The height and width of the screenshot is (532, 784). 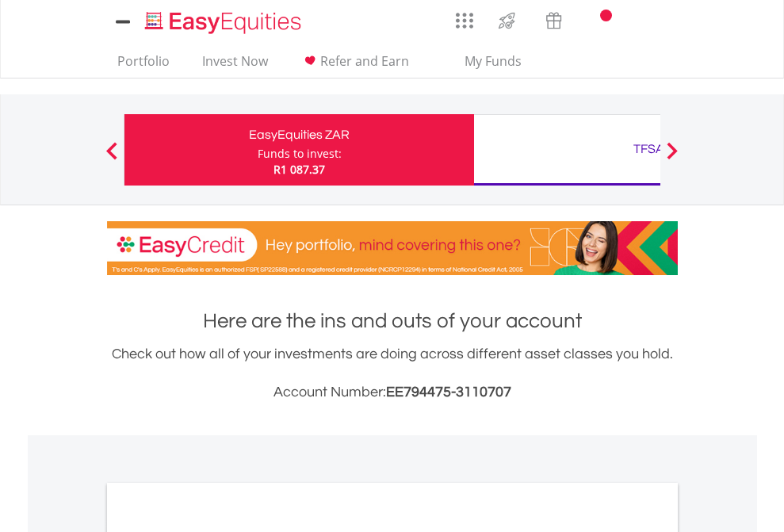 I want to click on img: grid-menu-icon.svg, so click(x=464, y=20).